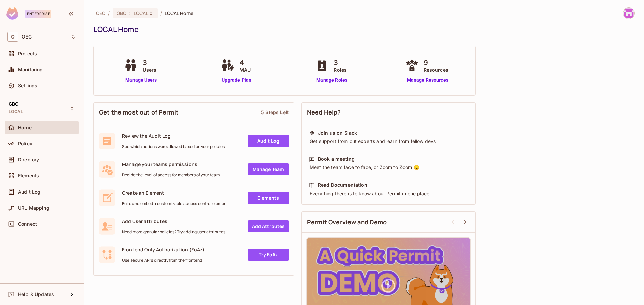  I want to click on div: Read Documentation, so click(342, 185).